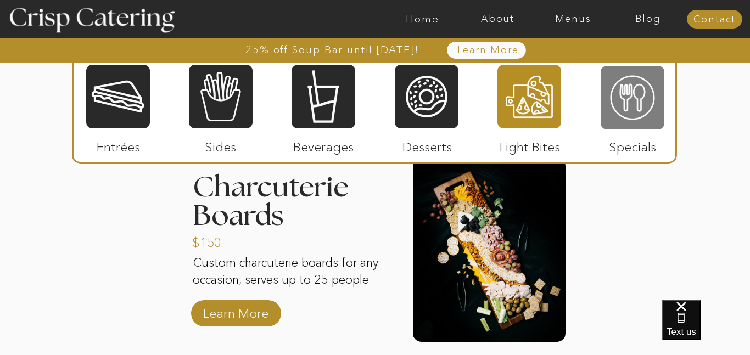 Image resolution: width=750 pixels, height=355 pixels. Describe the element at coordinates (529, 144) in the screenshot. I see `p: Light Bites` at that location.